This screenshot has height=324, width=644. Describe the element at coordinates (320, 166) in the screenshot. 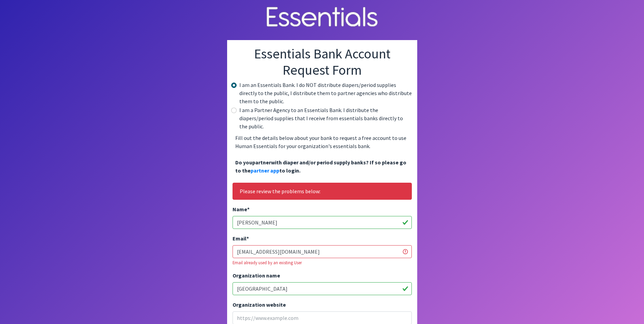

I see `span: Do you with diaper and/or period supply banks? If so please go to the to login.` at that location.